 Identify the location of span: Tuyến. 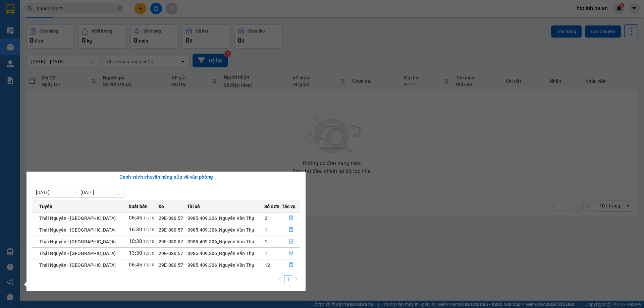
(45, 207).